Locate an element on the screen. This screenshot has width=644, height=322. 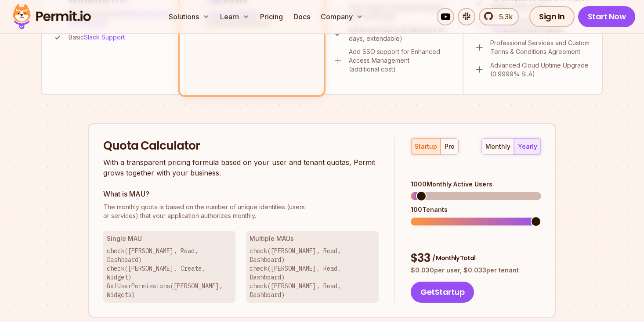
button: Company is located at coordinates (342, 17).